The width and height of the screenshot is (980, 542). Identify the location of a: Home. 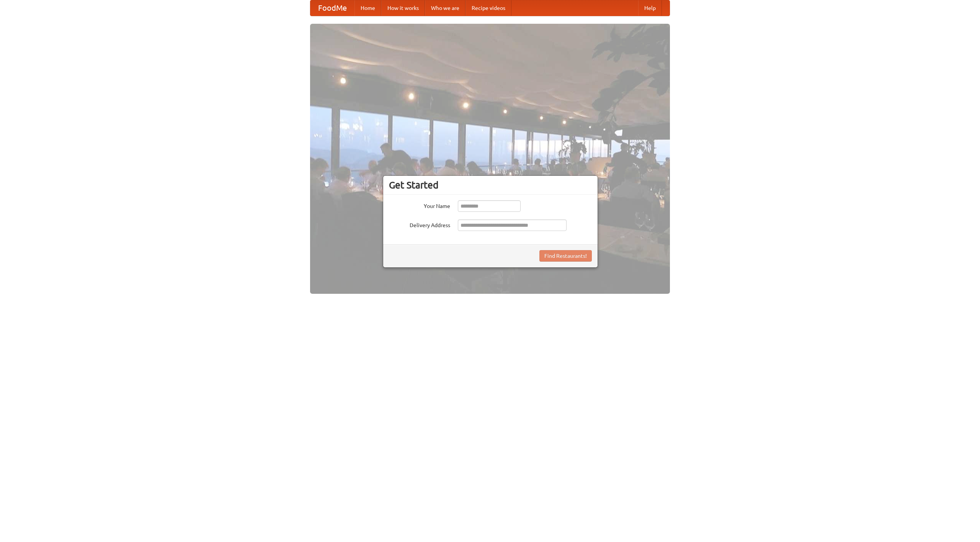
(368, 8).